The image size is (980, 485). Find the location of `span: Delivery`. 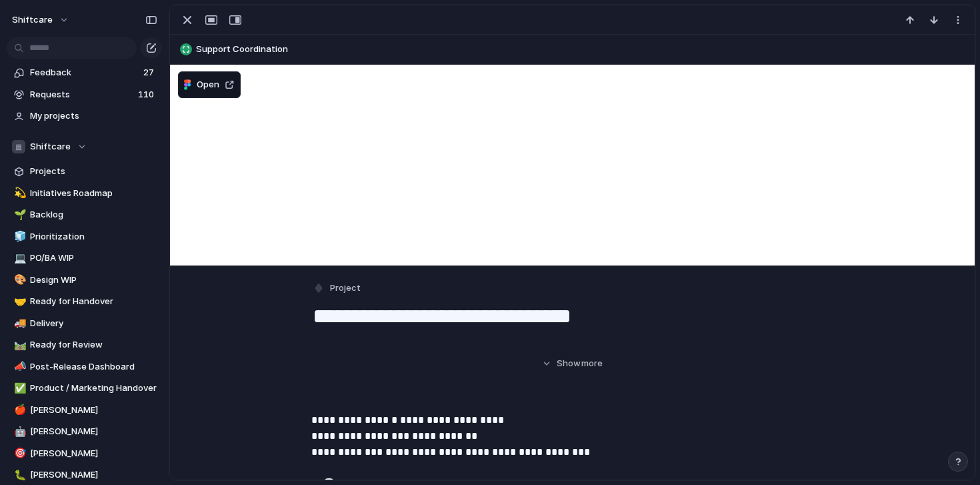

span: Delivery is located at coordinates (93, 324).